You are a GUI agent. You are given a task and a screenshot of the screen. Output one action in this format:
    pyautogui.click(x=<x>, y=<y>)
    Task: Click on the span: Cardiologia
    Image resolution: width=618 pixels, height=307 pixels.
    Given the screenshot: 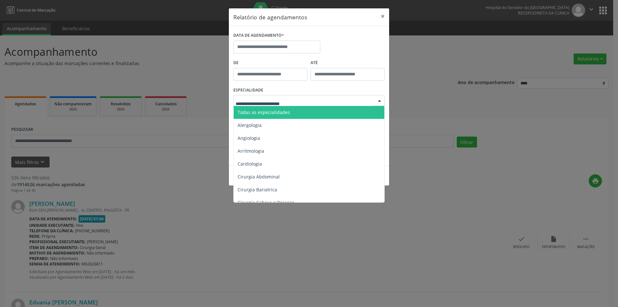 What is the action you would take?
    pyautogui.click(x=250, y=164)
    